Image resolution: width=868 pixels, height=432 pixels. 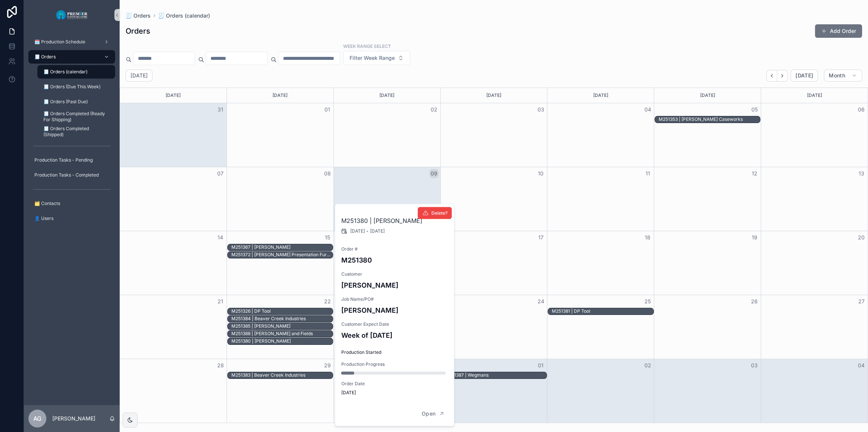 I want to click on div: M251388 | Matthews and Fields, so click(x=272, y=334).